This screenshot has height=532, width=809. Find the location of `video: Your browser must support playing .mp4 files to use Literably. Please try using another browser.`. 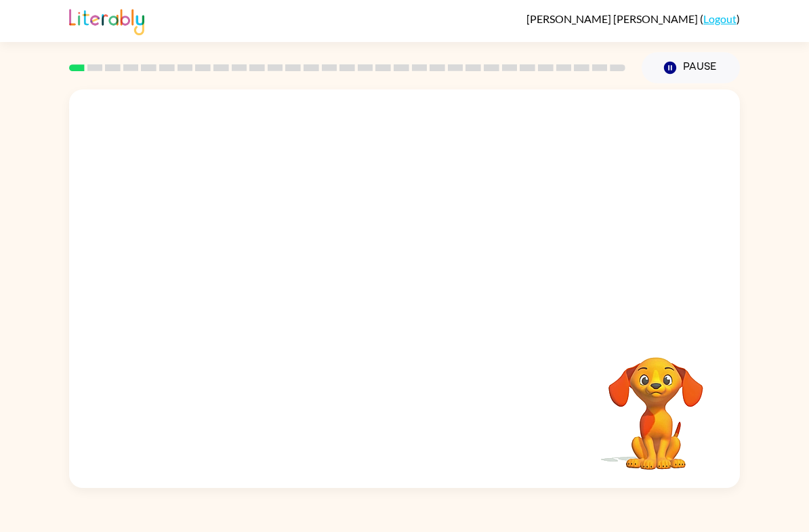

video: Your browser must support playing .mp4 files to use Literably. Please try using another browser. is located at coordinates (655, 403).